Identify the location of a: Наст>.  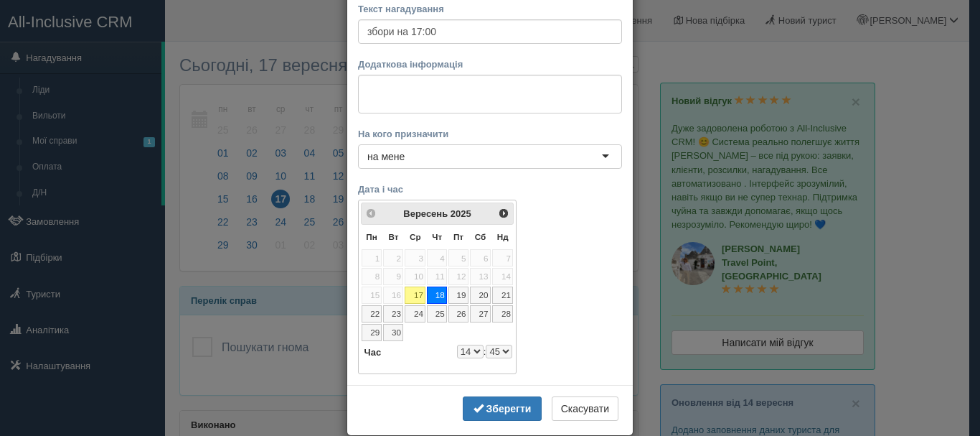
(503, 213).